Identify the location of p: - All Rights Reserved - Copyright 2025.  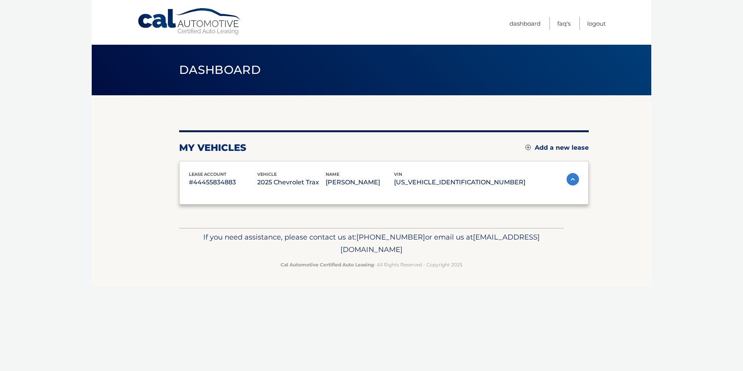
(371, 264).